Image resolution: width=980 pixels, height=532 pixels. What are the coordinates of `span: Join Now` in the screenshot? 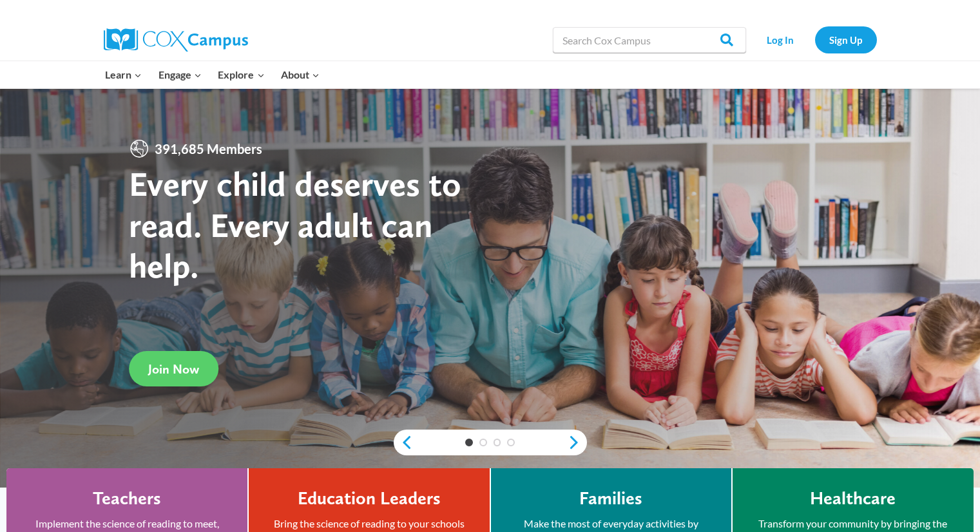 It's located at (174, 369).